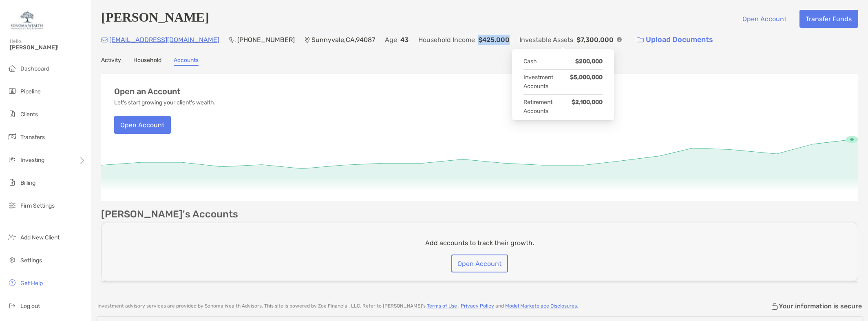 Image resolution: width=868 pixels, height=321 pixels. Describe the element at coordinates (493, 40) in the screenshot. I see `p: $425,000` at that location.